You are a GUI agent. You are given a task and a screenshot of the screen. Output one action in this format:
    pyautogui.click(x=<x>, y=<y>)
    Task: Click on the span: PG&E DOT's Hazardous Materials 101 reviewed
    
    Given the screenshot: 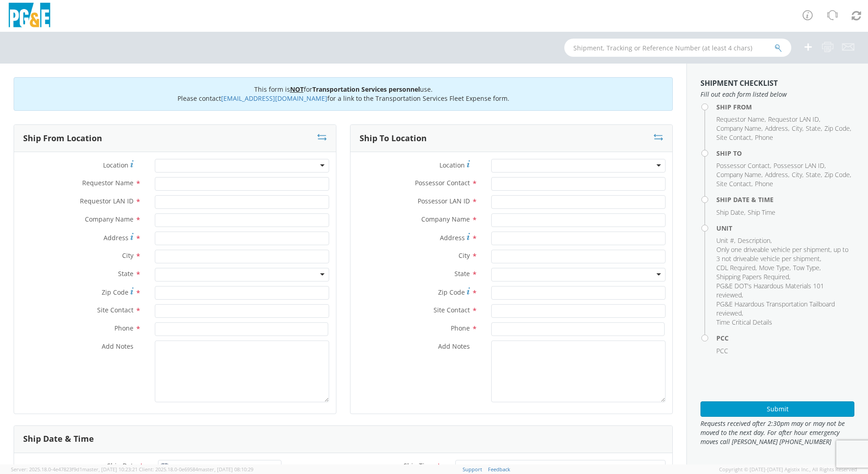 What is the action you would take?
    pyautogui.click(x=770, y=290)
    